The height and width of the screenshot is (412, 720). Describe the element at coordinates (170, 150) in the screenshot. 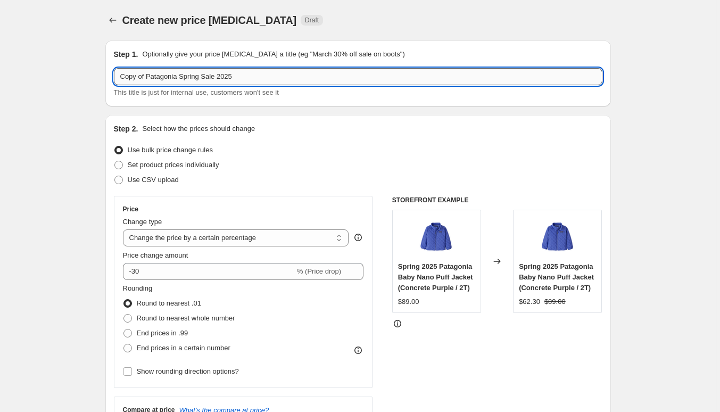

I see `span: Use bulk price change rules` at that location.